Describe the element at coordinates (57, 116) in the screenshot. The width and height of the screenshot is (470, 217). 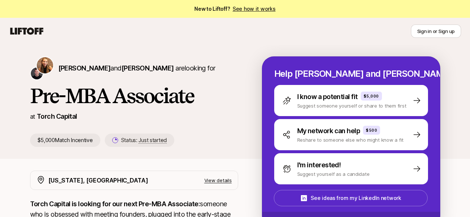
I see `a: Torch Capital` at that location.